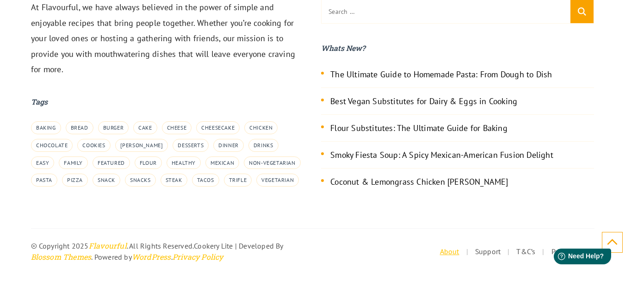  Describe the element at coordinates (106, 180) in the screenshot. I see `a: Snack (16 items)` at that location.